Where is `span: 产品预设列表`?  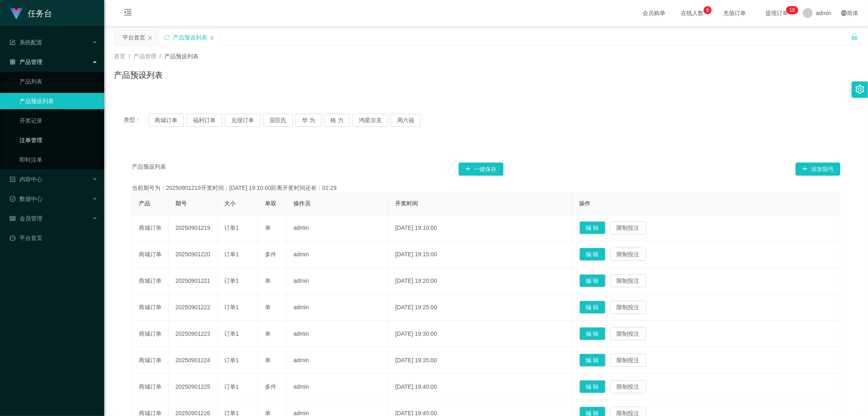 span: 产品预设列表 is located at coordinates (149, 169).